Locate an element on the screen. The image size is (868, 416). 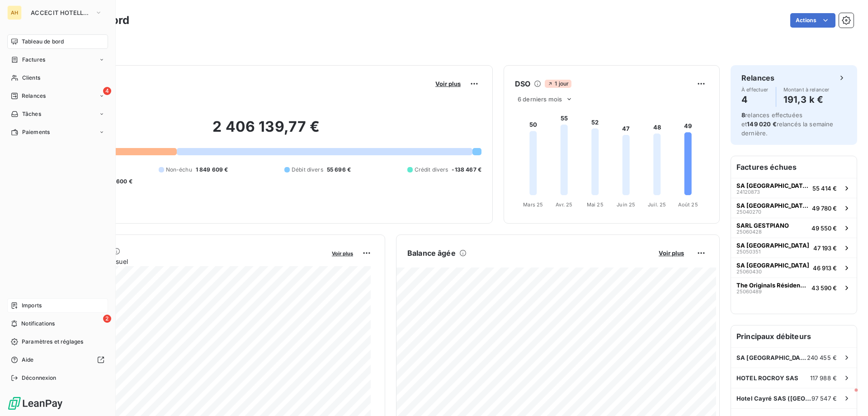
tspan: Mars 25 is located at coordinates (533, 204).